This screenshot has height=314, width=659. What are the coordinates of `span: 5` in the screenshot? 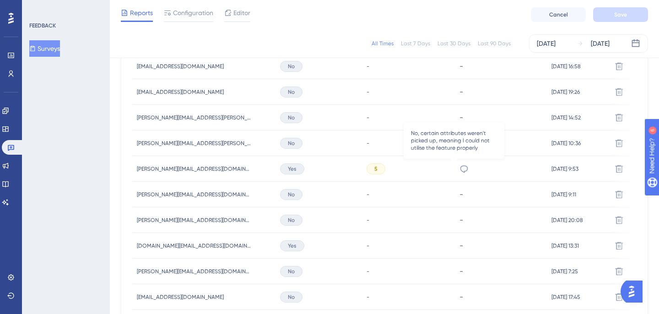 It's located at (375, 169).